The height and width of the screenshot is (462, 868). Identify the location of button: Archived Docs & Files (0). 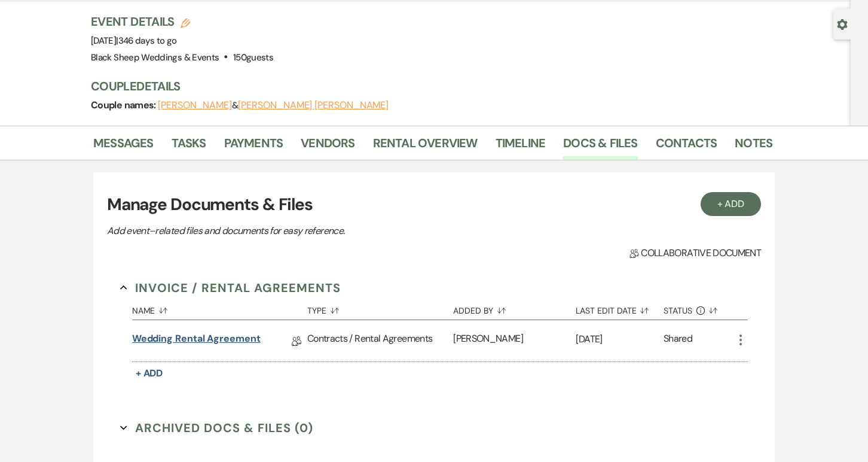
(217, 428).